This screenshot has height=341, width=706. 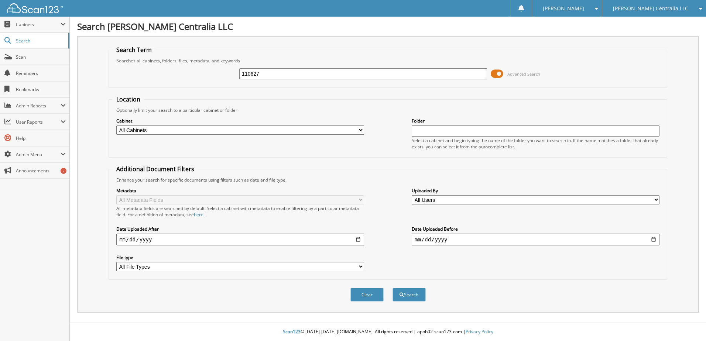 What do you see at coordinates (479, 331) in the screenshot?
I see `a: Privacy Policy` at bounding box center [479, 331].